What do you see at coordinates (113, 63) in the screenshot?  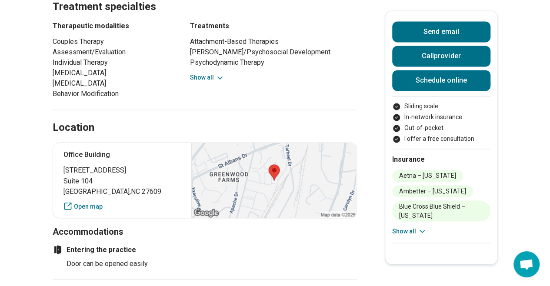 I see `li: Individual Therapy` at bounding box center [113, 63].